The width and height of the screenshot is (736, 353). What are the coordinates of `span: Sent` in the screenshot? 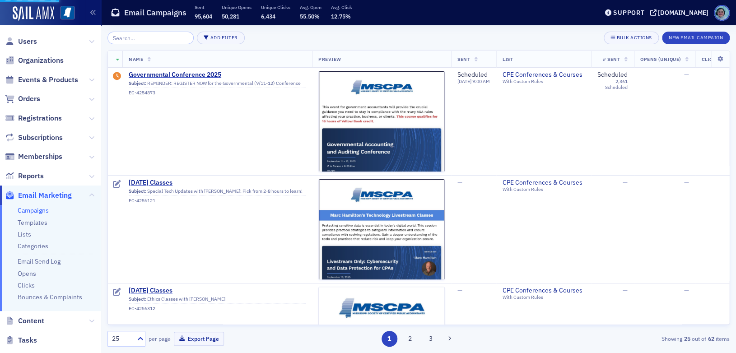 It's located at (464, 59).